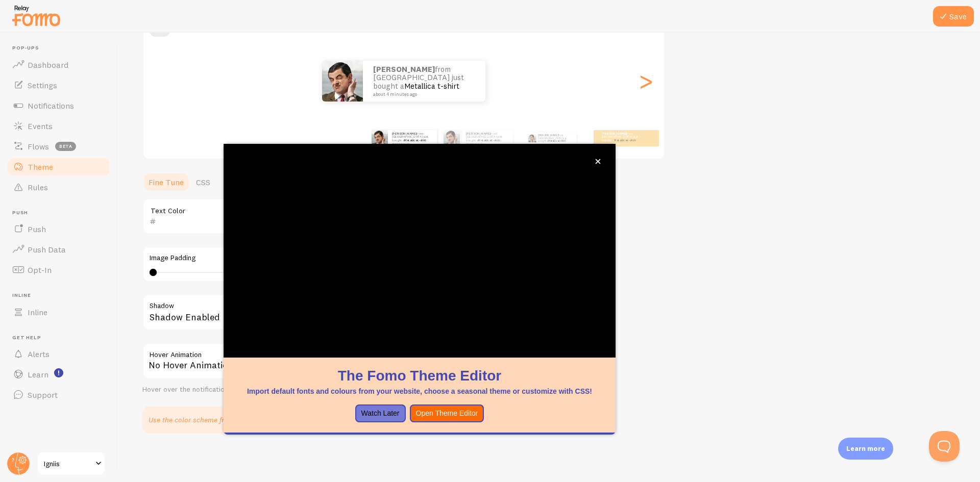 Image resolution: width=980 pixels, height=482 pixels. I want to click on div: No Hover Animation, so click(295, 361).